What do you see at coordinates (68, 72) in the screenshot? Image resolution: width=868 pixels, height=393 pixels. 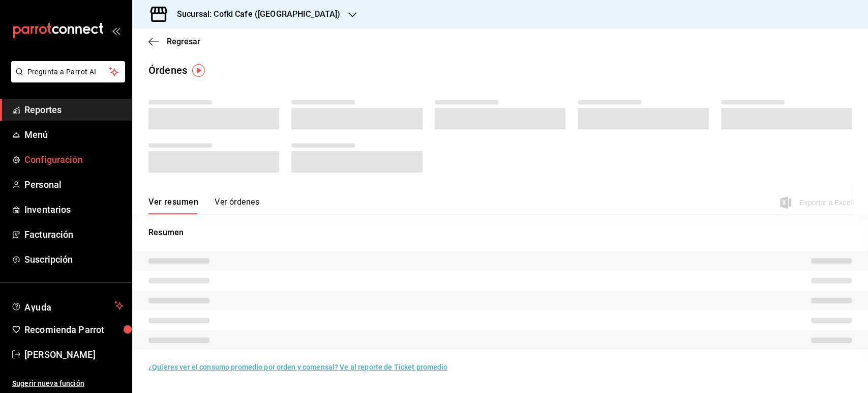 I see `button: Pregunta a Parrot AI` at bounding box center [68, 72].